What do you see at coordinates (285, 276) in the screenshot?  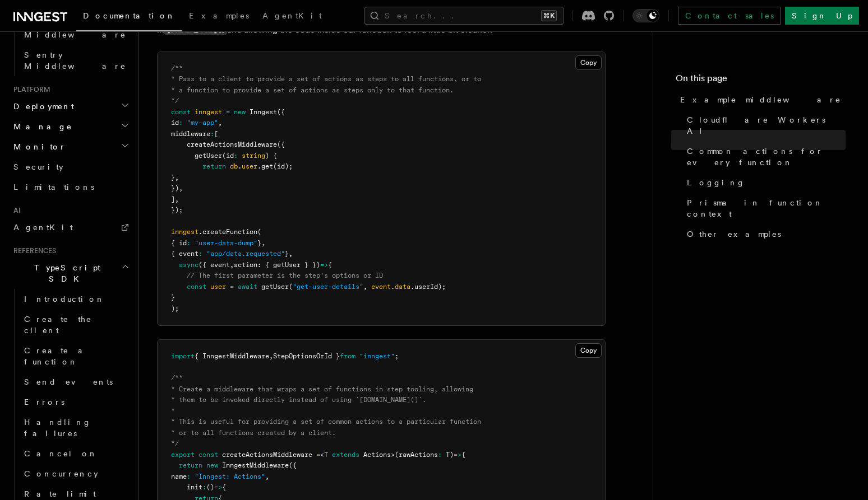 I see `span: // The first parameter is the step's options or ID` at bounding box center [285, 276].